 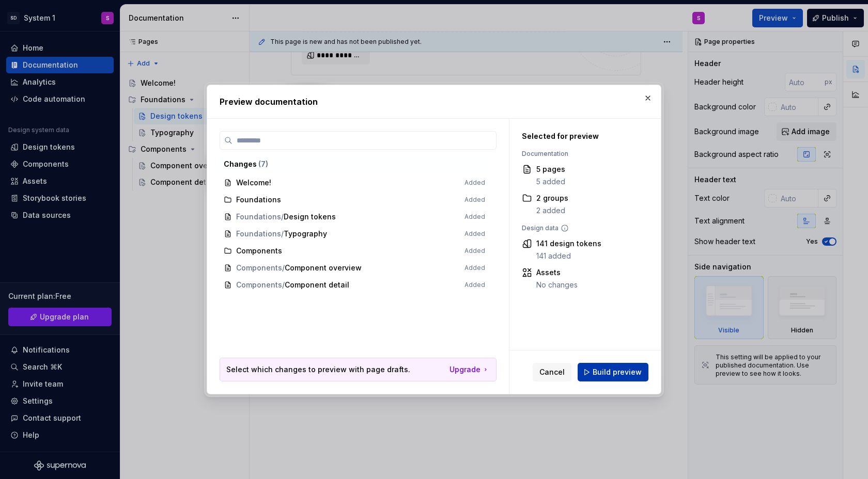 What do you see at coordinates (582, 154) in the screenshot?
I see `div: Documentation` at bounding box center [582, 154].